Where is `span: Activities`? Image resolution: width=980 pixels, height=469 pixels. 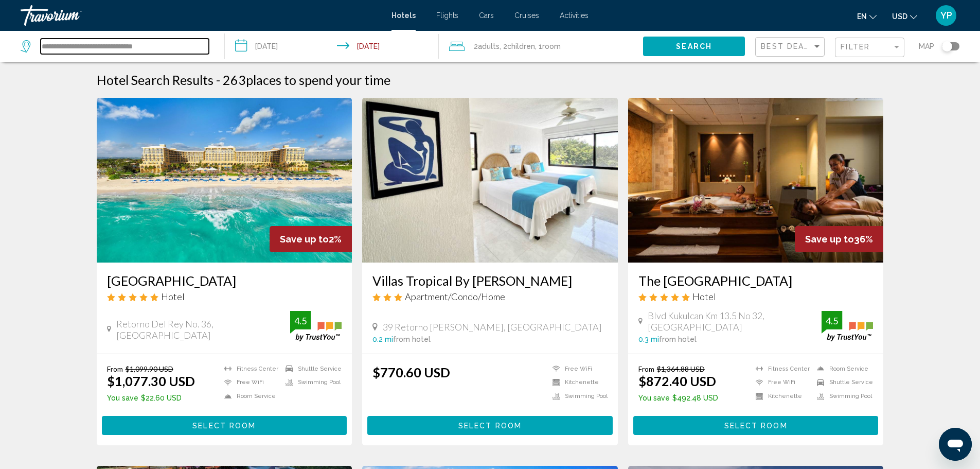 span: Activities is located at coordinates (574, 15).